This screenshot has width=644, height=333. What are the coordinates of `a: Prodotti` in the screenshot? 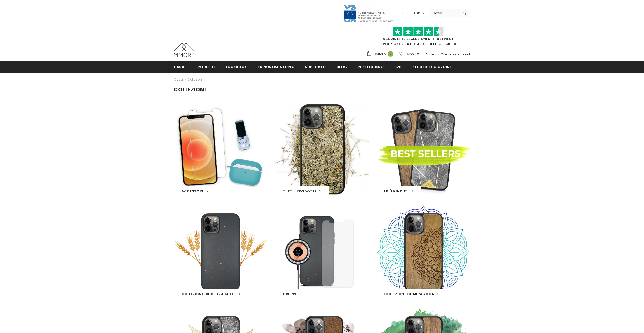 It's located at (205, 67).